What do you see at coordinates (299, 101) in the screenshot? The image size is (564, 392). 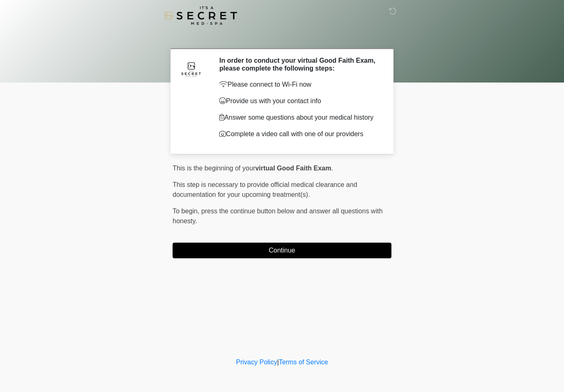 I see `p: Provide us with your contact info` at bounding box center [299, 101].